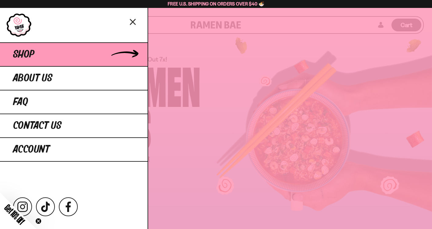 Image resolution: width=432 pixels, height=229 pixels. Describe the element at coordinates (20, 102) in the screenshot. I see `span: FAQ` at that location.